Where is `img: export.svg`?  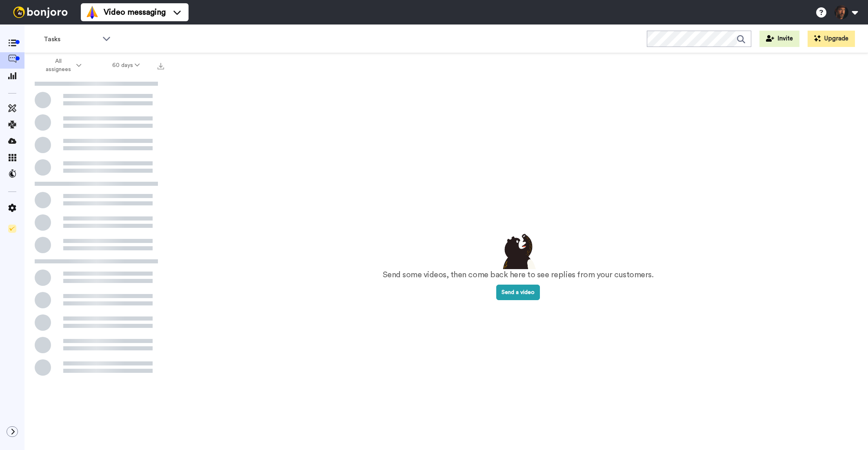 img: export.svg is located at coordinates (161, 66).